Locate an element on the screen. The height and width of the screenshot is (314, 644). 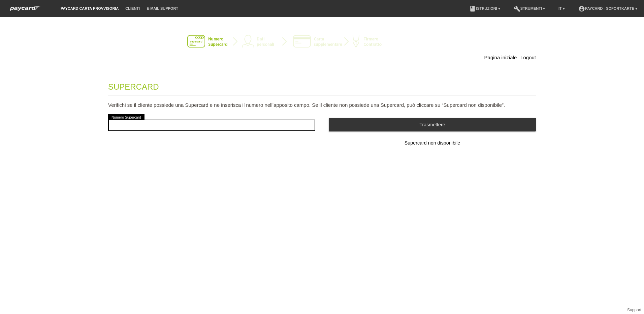
a: bookIstruzioni ▾ is located at coordinates (484, 8).